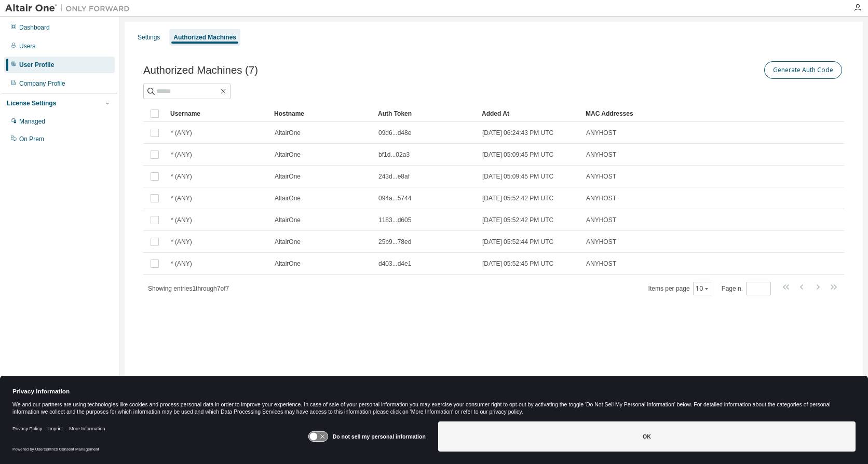 This screenshot has width=868, height=464. Describe the element at coordinates (201, 70) in the screenshot. I see `span: Authorized Machines (7)` at that location.